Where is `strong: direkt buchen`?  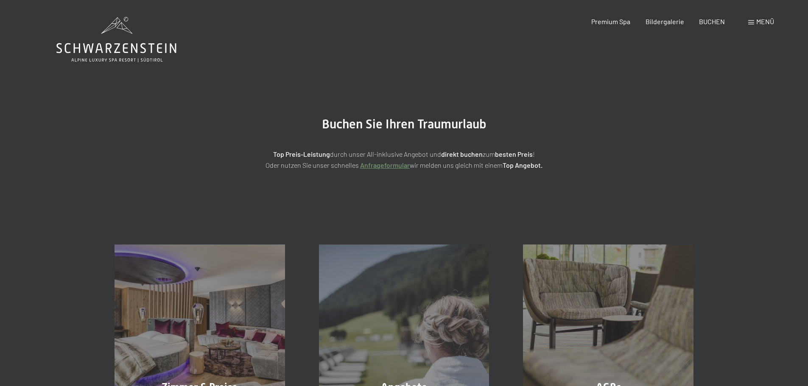 strong: direkt buchen is located at coordinates (462, 154).